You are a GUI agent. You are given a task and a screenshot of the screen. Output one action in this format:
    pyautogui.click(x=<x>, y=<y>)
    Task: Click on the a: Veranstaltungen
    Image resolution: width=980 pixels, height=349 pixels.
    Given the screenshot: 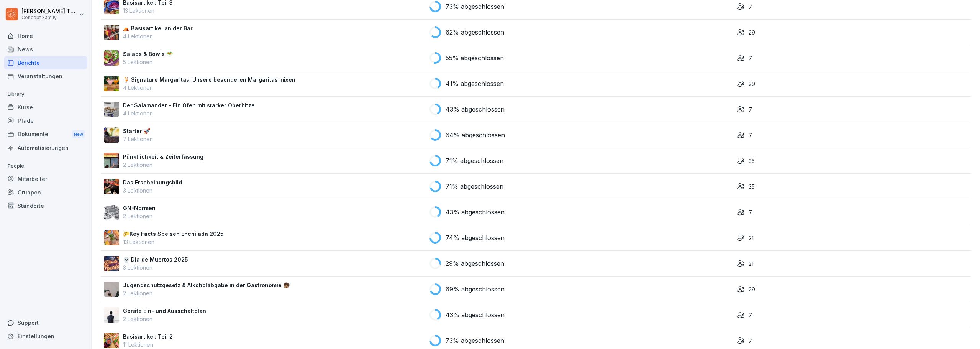 What is the action you would take?
    pyautogui.click(x=46, y=76)
    